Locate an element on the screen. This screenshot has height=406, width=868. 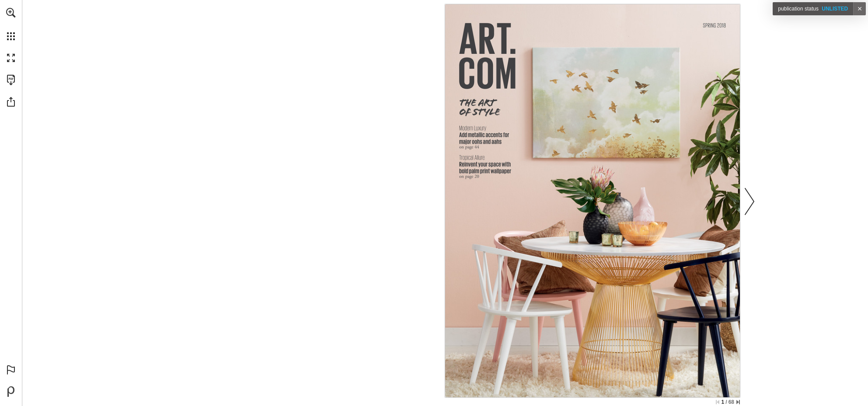
div: unlisted is located at coordinates (813, 8).